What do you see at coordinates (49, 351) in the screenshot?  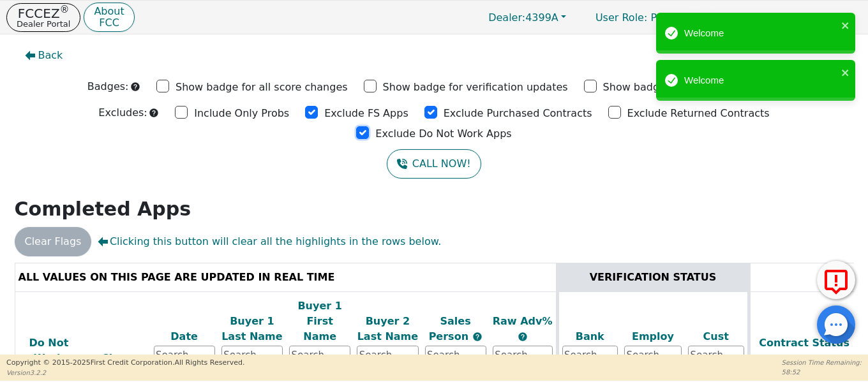 I see `div: Do Not Work` at bounding box center [49, 351].